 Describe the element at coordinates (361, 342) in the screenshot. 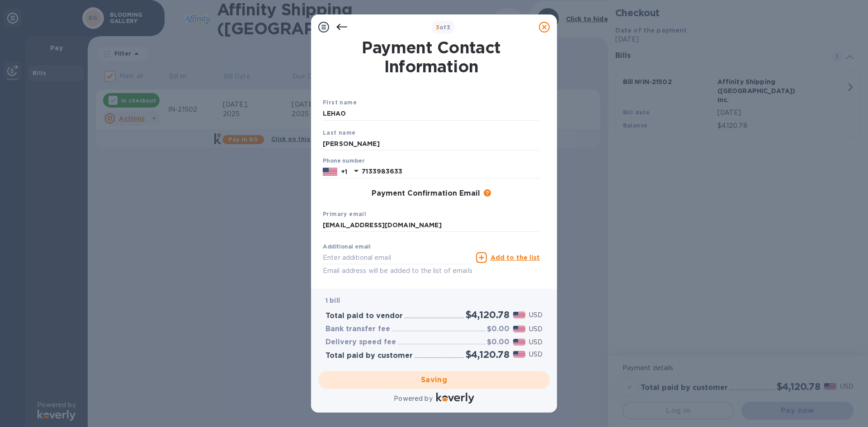

I see `h3: Delivery speed fee` at that location.